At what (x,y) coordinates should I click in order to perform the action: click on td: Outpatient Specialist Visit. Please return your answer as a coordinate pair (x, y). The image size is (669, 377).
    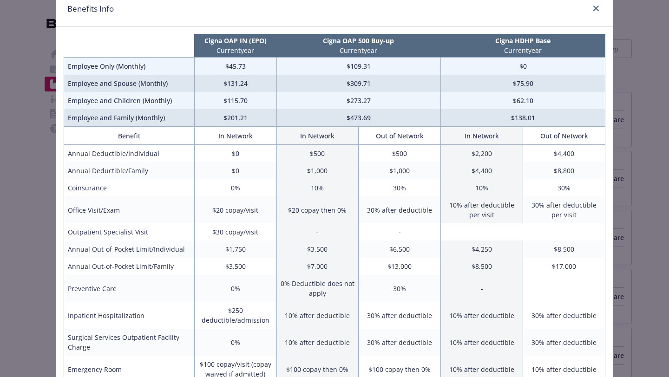
    Looking at the image, I should click on (129, 232).